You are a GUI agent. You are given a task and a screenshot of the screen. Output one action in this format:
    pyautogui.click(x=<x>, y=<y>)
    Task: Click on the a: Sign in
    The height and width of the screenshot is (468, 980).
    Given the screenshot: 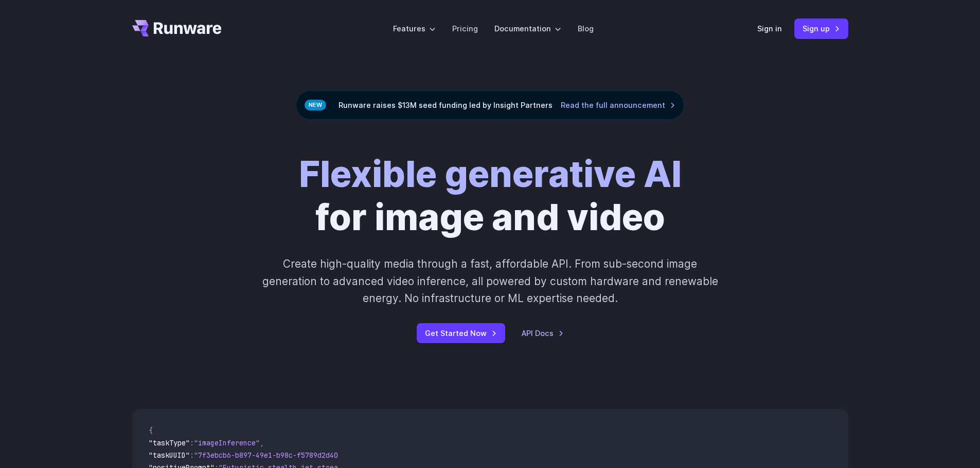 What is the action you would take?
    pyautogui.click(x=770, y=28)
    